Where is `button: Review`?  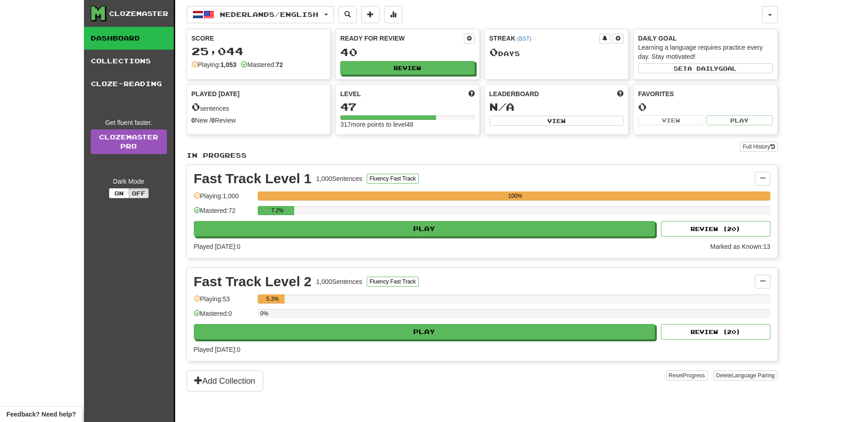
button: Review is located at coordinates (407, 68).